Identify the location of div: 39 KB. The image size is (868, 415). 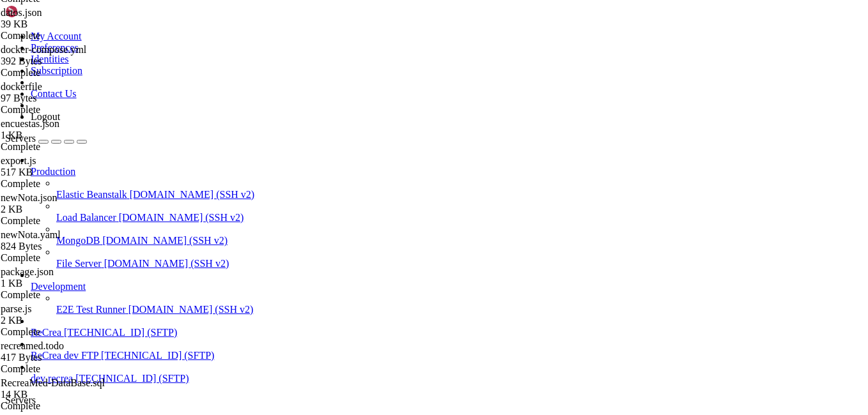
(60, 24).